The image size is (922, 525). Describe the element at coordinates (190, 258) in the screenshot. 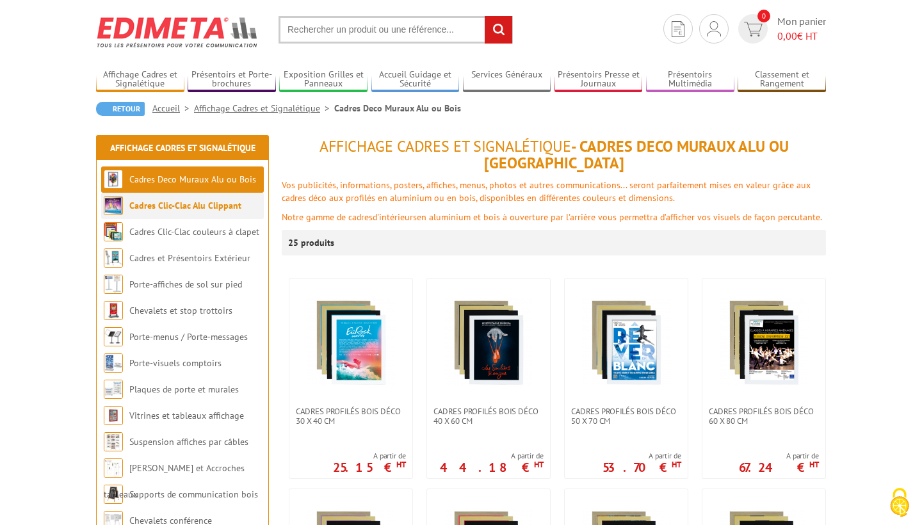

I see `a: Cadres et Présentoirs Extérieur` at that location.